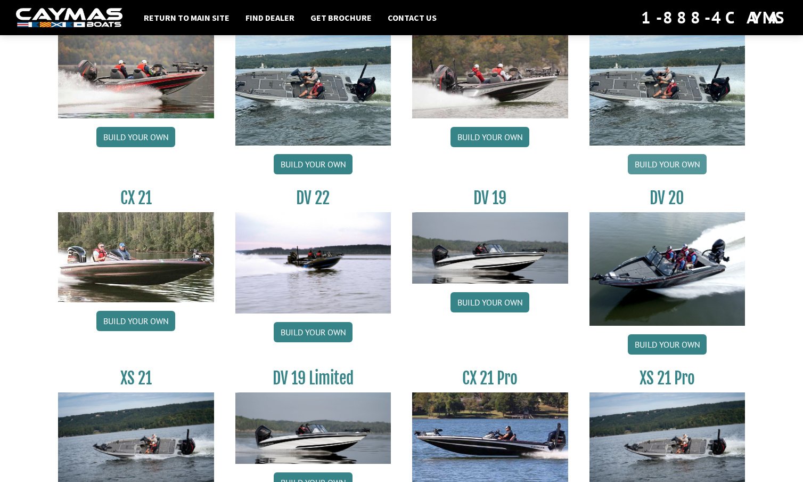 This screenshot has height=482, width=803. What do you see at coordinates (490, 437) in the screenshot?
I see `img: CX-21Pro_thumbnail.jpg` at bounding box center [490, 437].